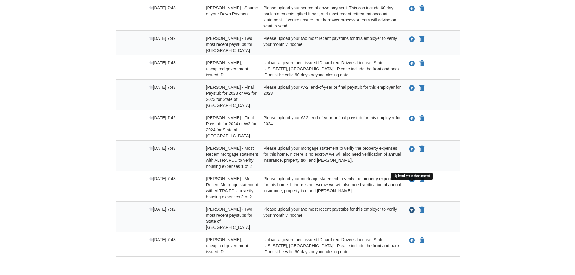 This screenshot has width=575, height=275. Describe the element at coordinates (422, 39) in the screenshot. I see `button: Declare Ashley Dominy - Two most recent paystubs for Robertson County Schools not applicable` at that location.